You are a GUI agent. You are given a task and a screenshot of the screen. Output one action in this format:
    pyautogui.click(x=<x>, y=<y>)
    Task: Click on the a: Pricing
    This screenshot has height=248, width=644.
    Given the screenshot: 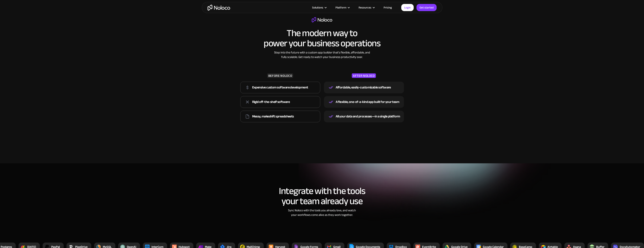 What is the action you would take?
    pyautogui.click(x=387, y=7)
    